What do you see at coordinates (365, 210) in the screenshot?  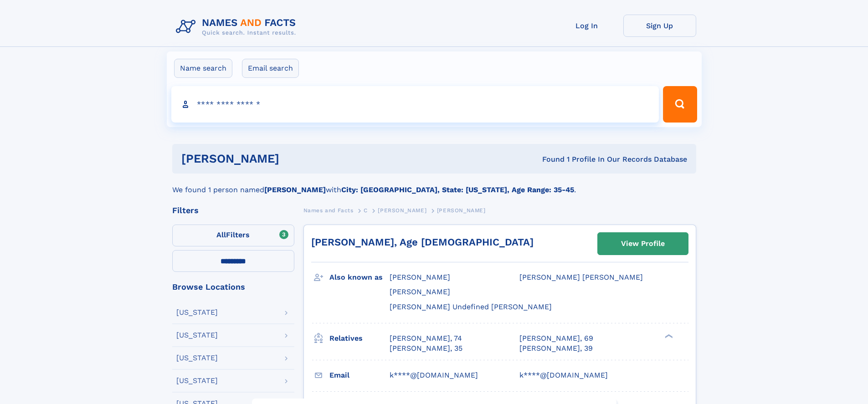 I see `a: C` at bounding box center [365, 210].